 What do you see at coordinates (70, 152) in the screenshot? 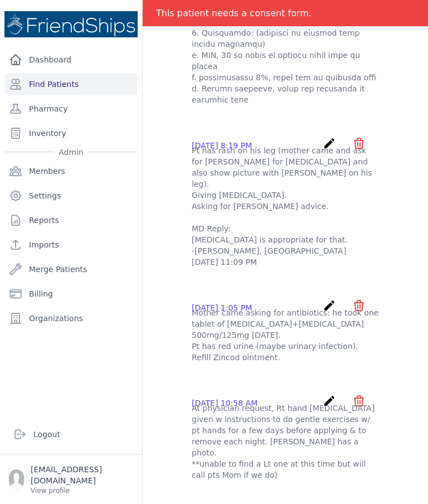
I see `span: Admin` at bounding box center [70, 152].